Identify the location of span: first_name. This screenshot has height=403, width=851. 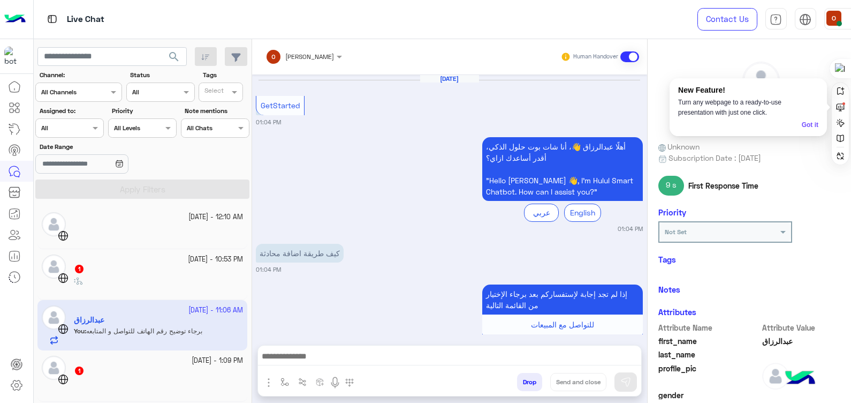
(709, 341).